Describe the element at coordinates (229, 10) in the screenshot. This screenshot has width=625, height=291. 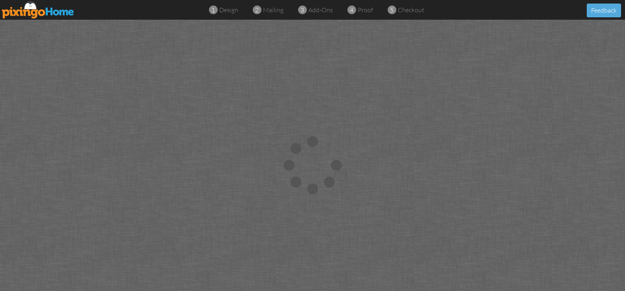
I see `span: design` at that location.